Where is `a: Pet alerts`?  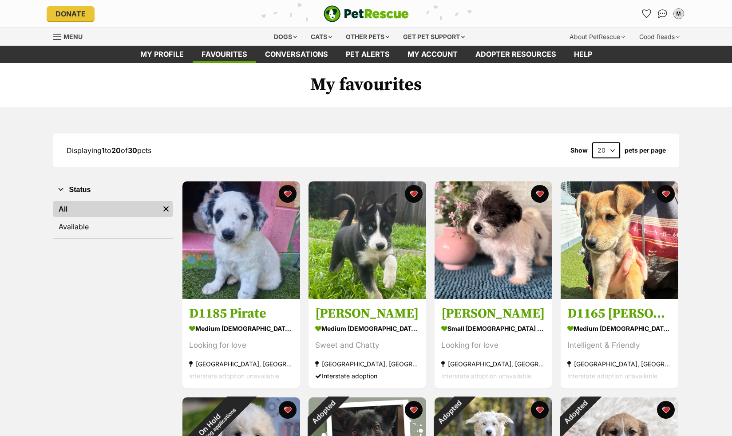
a: Pet alerts is located at coordinates (368, 54).